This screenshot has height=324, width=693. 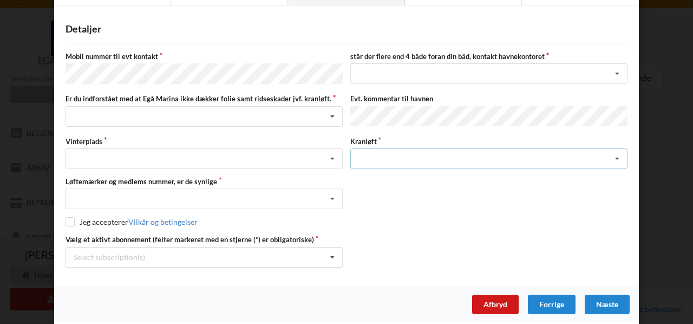 I want to click on div: Detaljer, so click(x=347, y=29).